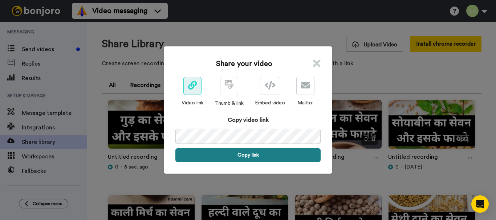  I want to click on div: Mailto:, so click(305, 103).